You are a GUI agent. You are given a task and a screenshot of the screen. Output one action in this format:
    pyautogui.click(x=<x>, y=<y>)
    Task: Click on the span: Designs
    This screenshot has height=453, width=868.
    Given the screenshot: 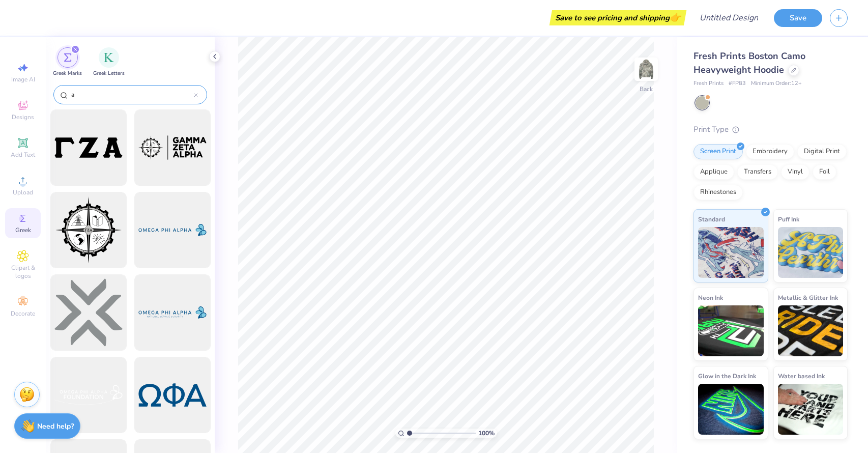 What is the action you would take?
    pyautogui.click(x=23, y=117)
    